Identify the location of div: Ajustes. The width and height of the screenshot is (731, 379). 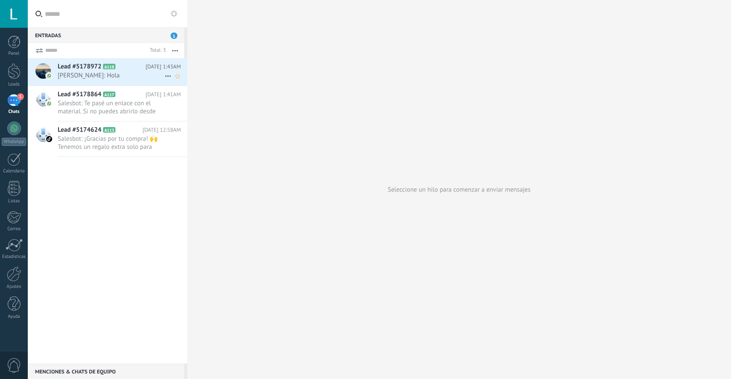
(14, 286).